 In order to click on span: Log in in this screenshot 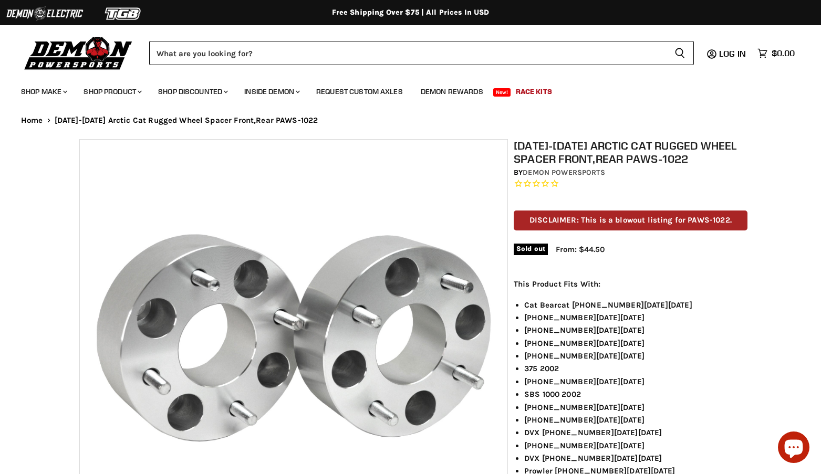, I will do `click(732, 54)`.